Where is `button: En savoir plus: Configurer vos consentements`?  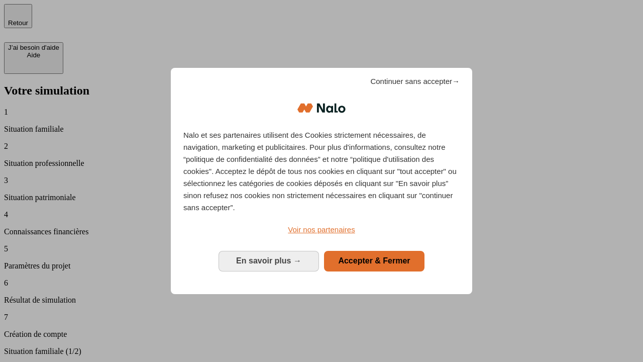 button: En savoir plus: Configurer vos consentements is located at coordinates (269, 261).